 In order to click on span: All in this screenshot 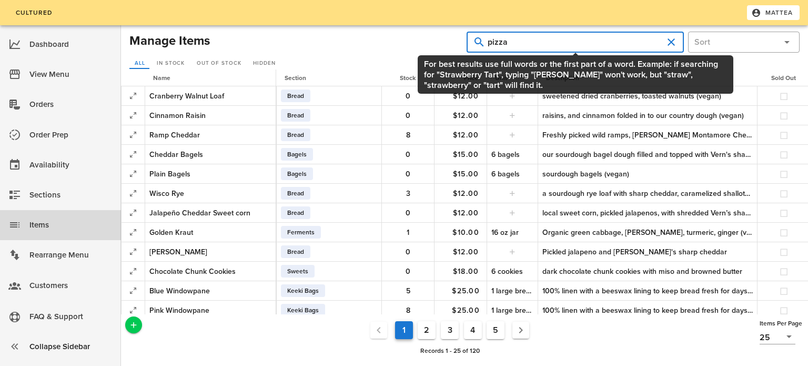, I will do `click(139, 63)`.